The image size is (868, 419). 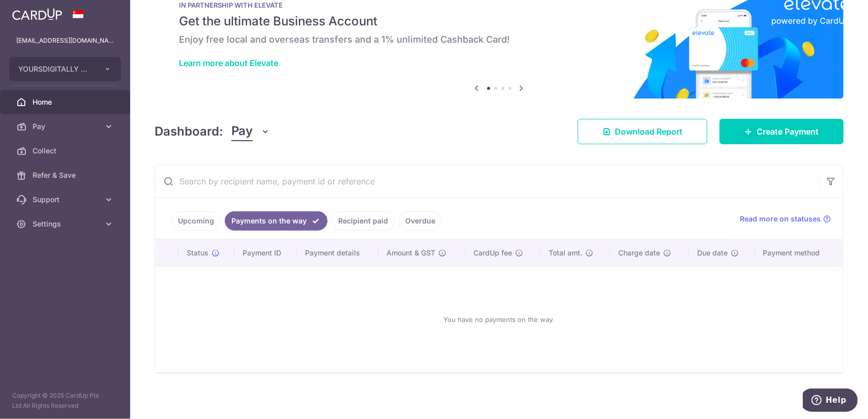 What do you see at coordinates (189, 132) in the screenshot?
I see `h4: Dashboard:` at bounding box center [189, 132].